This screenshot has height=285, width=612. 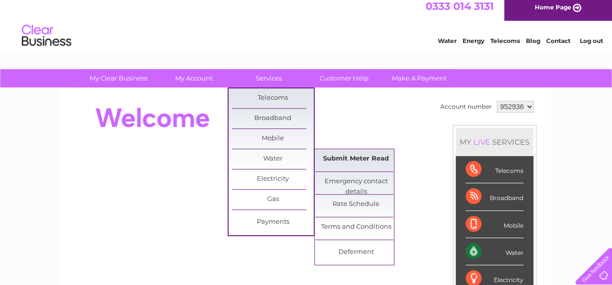 I want to click on a: Emergency contact details, so click(x=356, y=182).